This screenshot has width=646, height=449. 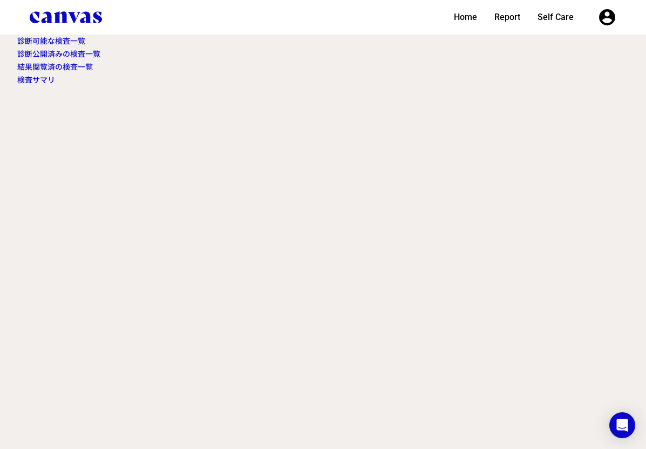 I want to click on a: 診断公開済みの検査一覧, so click(x=59, y=54).